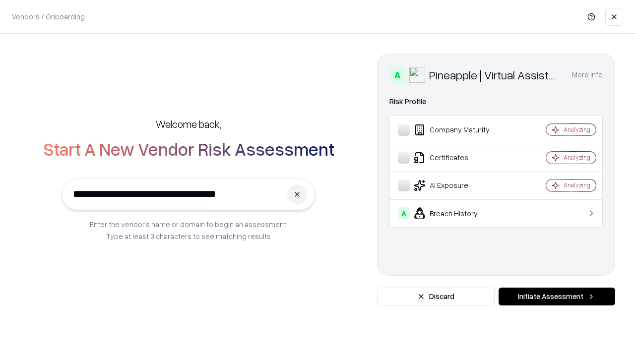 This screenshot has width=635, height=357. I want to click on div: Risk Profile, so click(496, 102).